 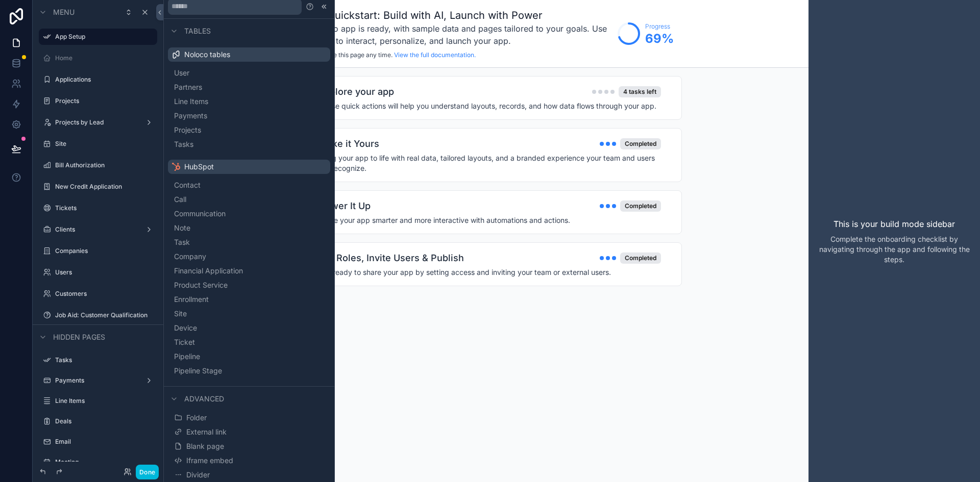 I want to click on a: Projects by Lead, so click(x=96, y=122).